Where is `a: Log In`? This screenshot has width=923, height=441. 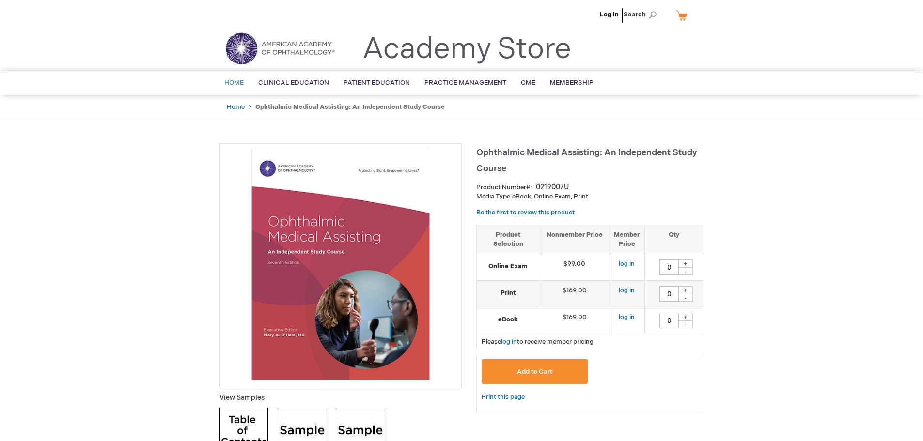 a: Log In is located at coordinates (609, 15).